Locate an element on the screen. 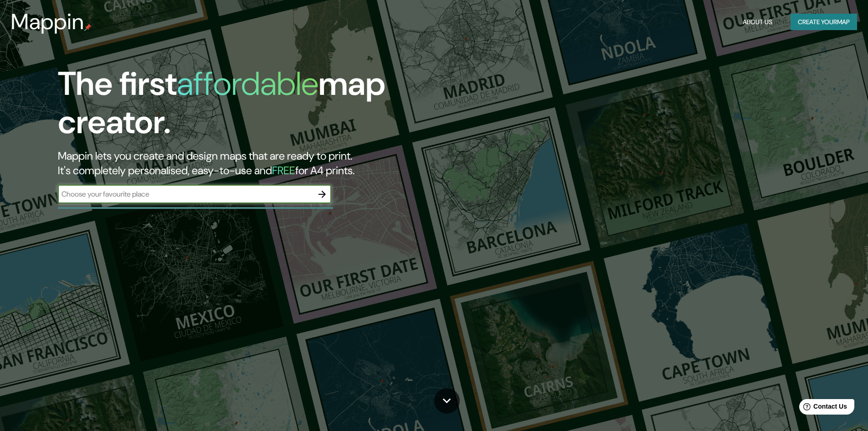  button: Create yourmap is located at coordinates (824, 22).